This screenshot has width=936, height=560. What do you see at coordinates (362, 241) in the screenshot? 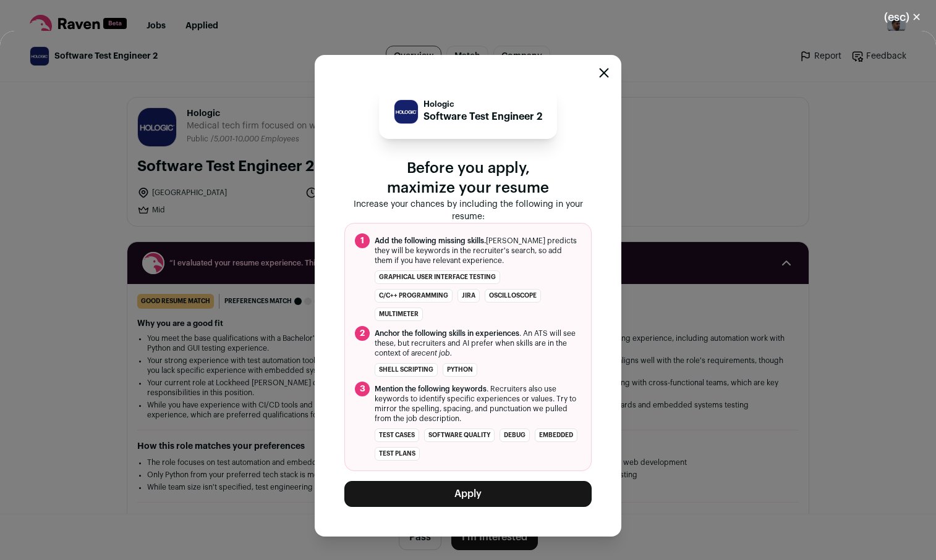
I see `span: 1` at bounding box center [362, 241].